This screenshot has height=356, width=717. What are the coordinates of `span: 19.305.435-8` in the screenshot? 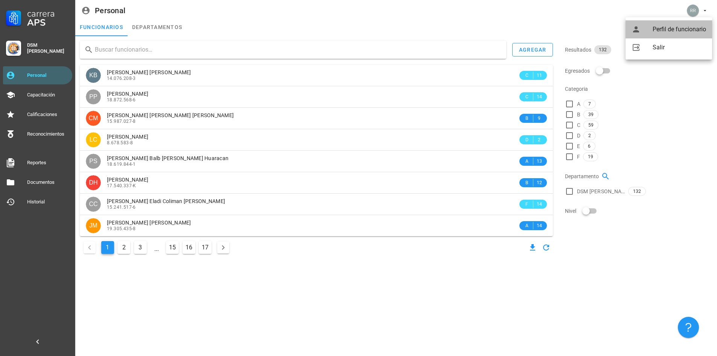 It's located at (121, 228).